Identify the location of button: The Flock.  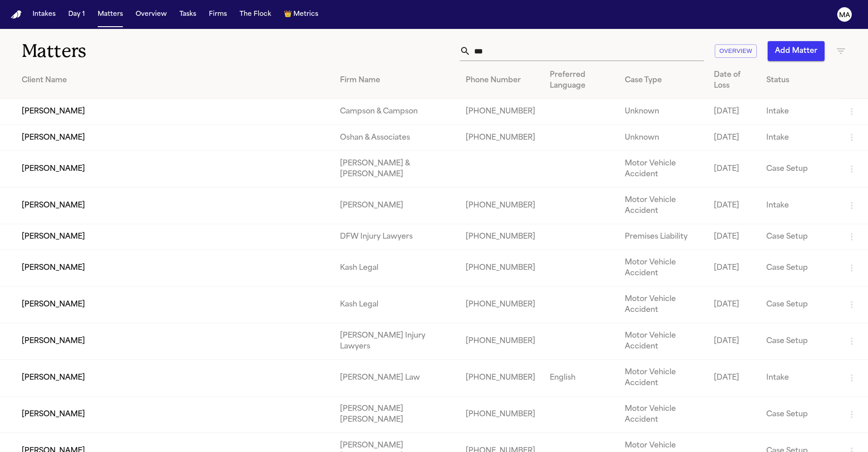
(255, 15).